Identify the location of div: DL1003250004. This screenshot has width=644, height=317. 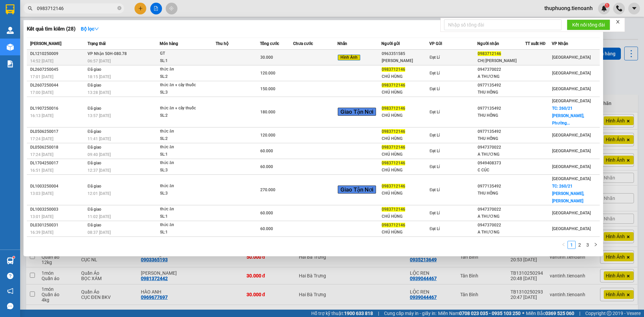
(57, 186).